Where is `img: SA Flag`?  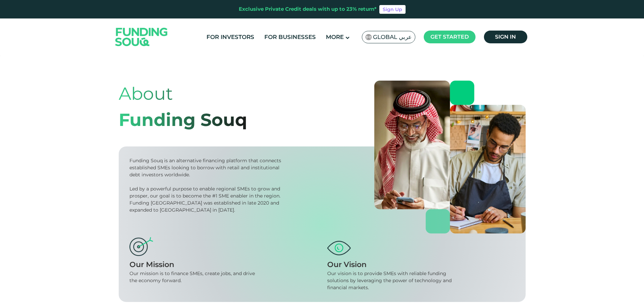
img: SA Flag is located at coordinates (368, 37).